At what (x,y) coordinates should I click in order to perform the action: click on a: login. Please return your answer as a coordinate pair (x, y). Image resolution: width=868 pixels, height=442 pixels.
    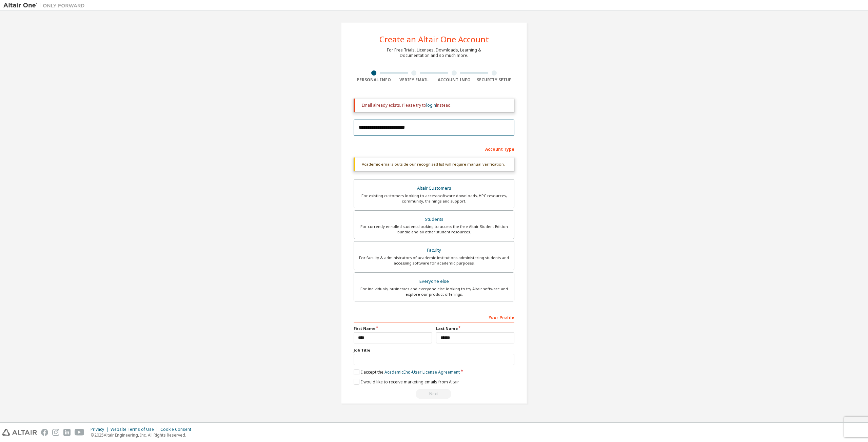
    Looking at the image, I should click on (431, 105).